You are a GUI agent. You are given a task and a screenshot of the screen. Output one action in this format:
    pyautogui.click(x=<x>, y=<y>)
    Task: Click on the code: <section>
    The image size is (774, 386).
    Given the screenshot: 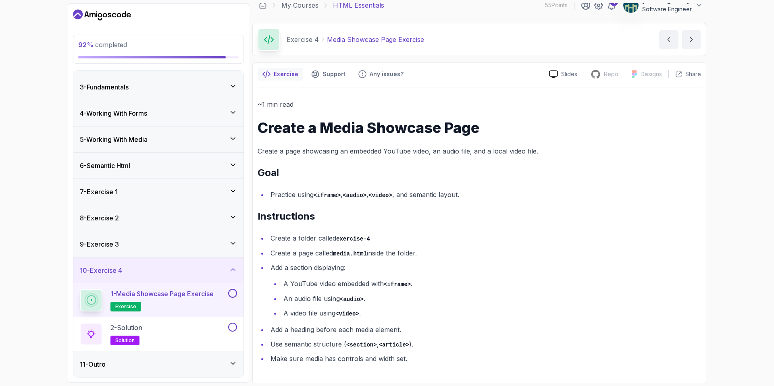 What is the action you would take?
    pyautogui.click(x=362, y=345)
    